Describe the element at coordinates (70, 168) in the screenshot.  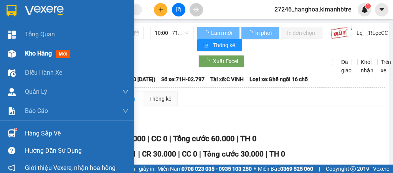
I see `span: Giới thiệu Vexere, nhận hoa hồng` at that location.